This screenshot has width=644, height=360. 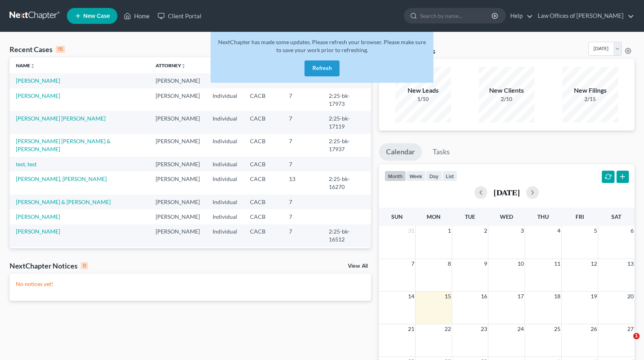 What do you see at coordinates (49, 266) in the screenshot?
I see `div: NextChapter Notices` at bounding box center [49, 266].